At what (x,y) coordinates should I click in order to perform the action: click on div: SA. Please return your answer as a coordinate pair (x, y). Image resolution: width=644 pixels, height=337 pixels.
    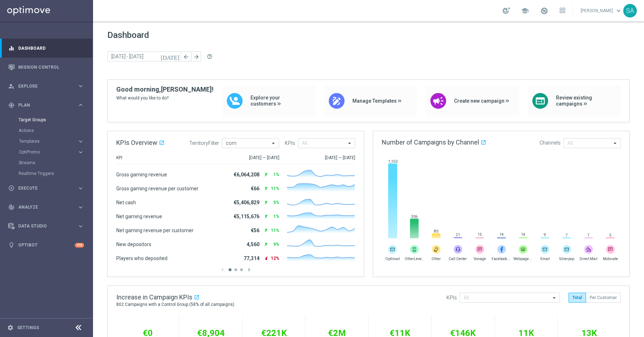
    Looking at the image, I should click on (630, 11).